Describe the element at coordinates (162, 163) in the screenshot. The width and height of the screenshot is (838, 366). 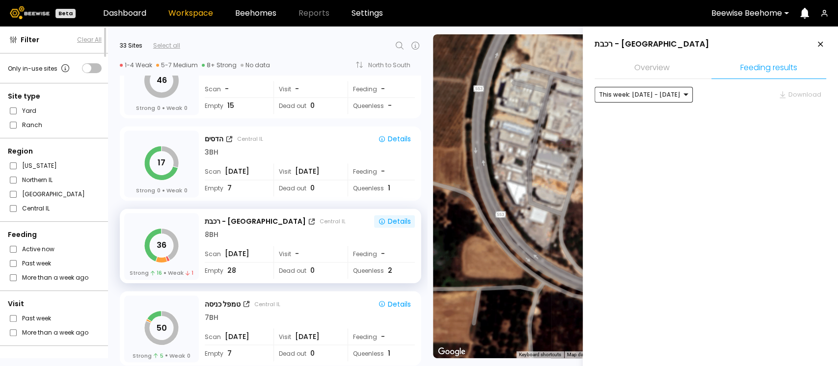
I see `tspan: 17` at that location.